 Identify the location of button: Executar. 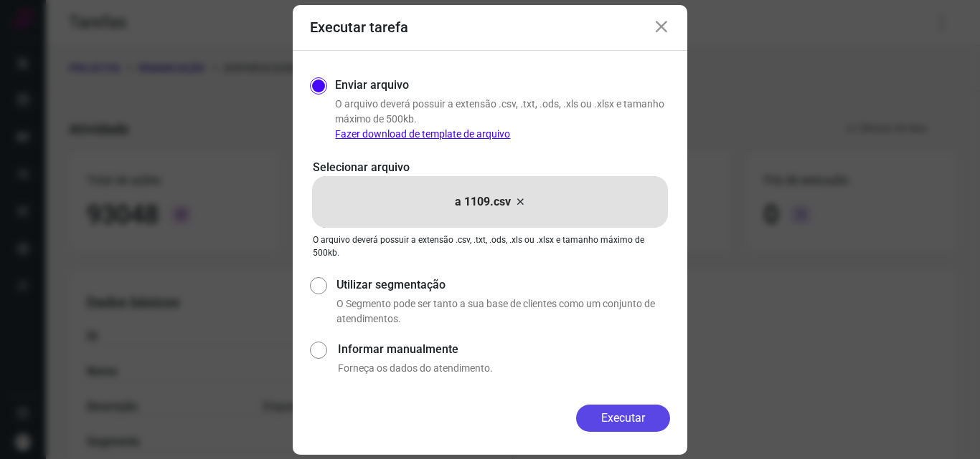
(623, 419).